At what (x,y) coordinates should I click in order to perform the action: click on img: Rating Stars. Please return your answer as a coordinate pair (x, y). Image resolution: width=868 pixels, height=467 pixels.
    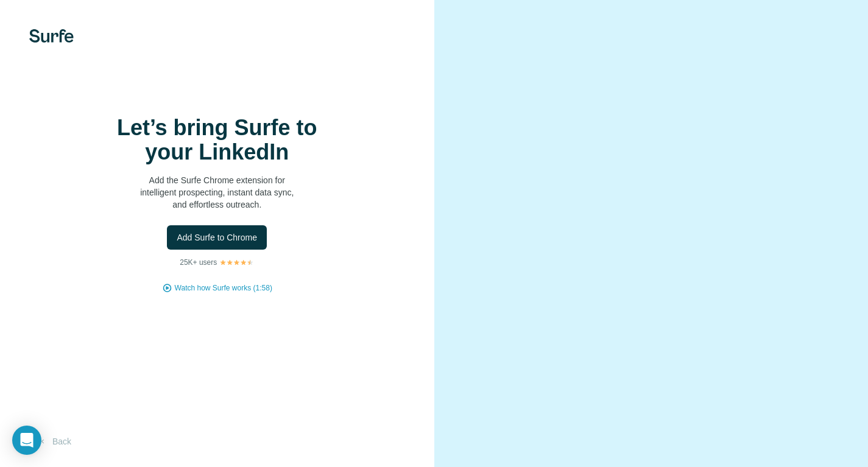
    Looking at the image, I should click on (236, 262).